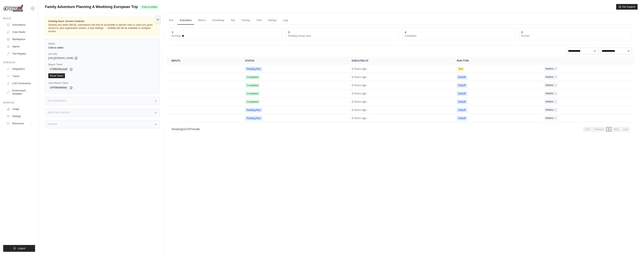  Describe the element at coordinates (58, 88) in the screenshot. I see `code: c0f59ee0e9dc` at that location.